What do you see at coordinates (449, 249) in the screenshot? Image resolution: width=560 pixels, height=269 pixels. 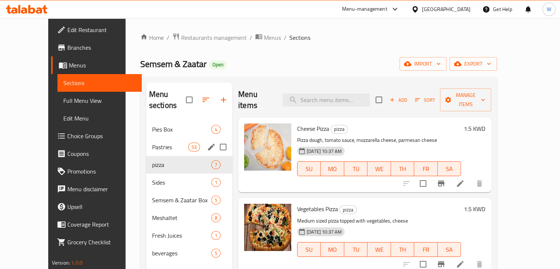 I see `button: SA` at bounding box center [449, 249].